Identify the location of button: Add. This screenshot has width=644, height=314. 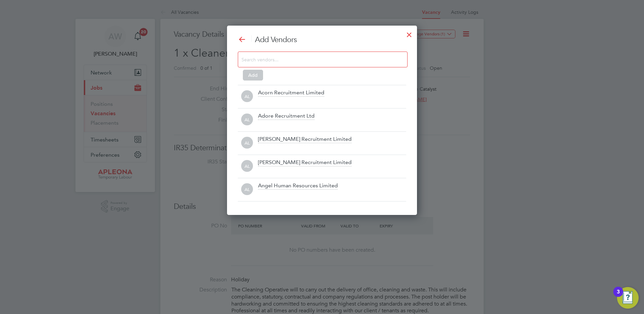
(253, 75).